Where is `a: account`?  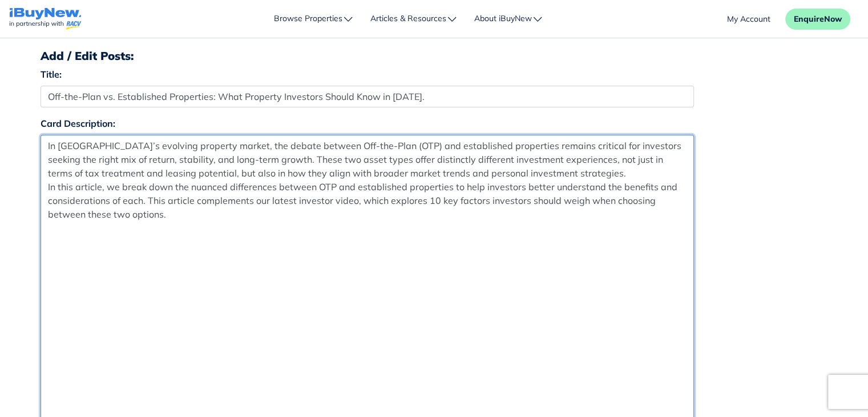 a: account is located at coordinates (748, 19).